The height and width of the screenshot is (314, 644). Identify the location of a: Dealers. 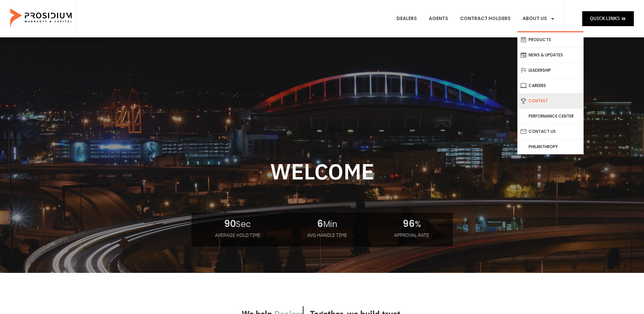
(407, 19).